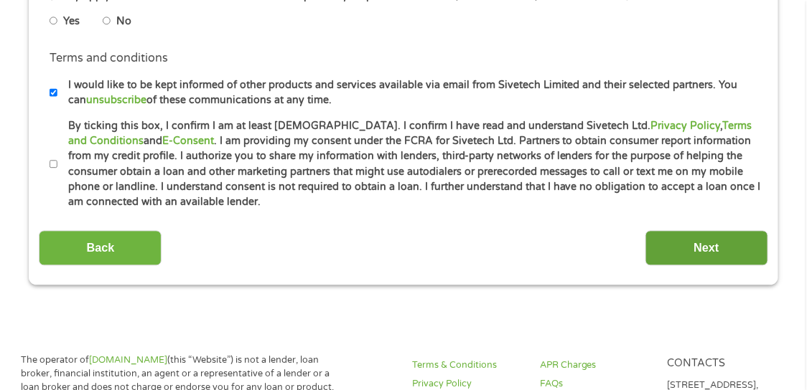 This screenshot has height=390, width=807. Describe the element at coordinates (722, 365) in the screenshot. I see `h4: Contacts` at that location.